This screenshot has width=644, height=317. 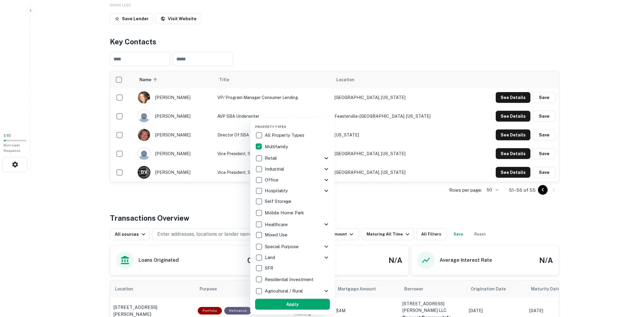 I want to click on p: Mobile Home Park, so click(x=285, y=213).